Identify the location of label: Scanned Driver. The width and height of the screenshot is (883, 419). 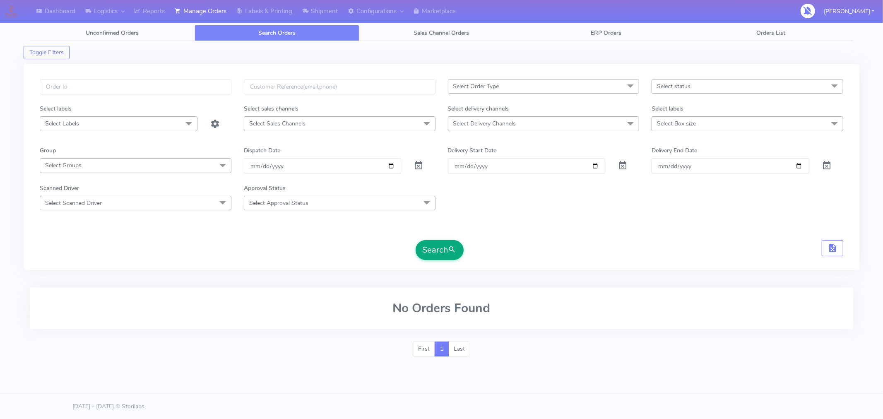
(59, 188).